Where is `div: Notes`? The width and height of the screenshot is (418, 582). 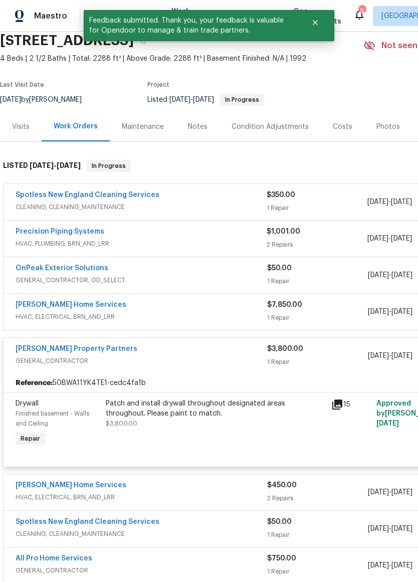
div: Notes is located at coordinates (197, 127).